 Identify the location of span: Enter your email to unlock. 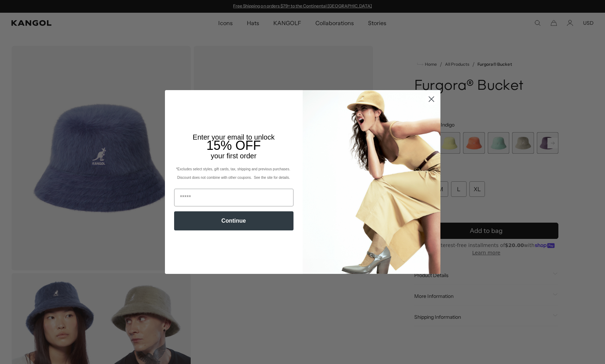
(234, 137).